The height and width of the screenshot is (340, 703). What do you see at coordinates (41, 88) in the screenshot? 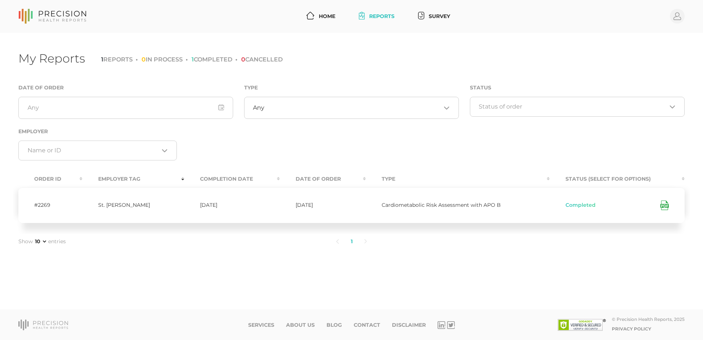
I see `label: Date of Order` at bounding box center [41, 88].